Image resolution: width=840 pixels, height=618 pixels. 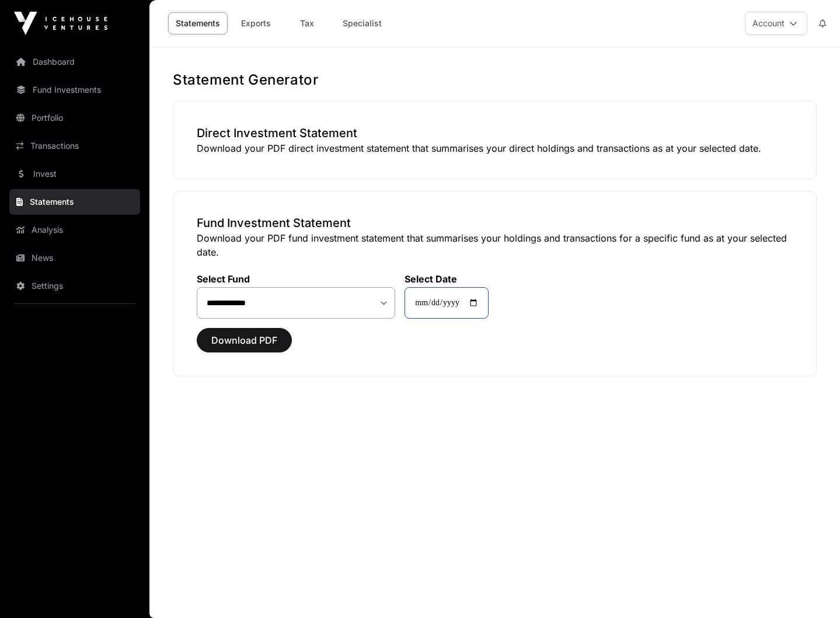 I want to click on h1: Statement Generator, so click(x=494, y=80).